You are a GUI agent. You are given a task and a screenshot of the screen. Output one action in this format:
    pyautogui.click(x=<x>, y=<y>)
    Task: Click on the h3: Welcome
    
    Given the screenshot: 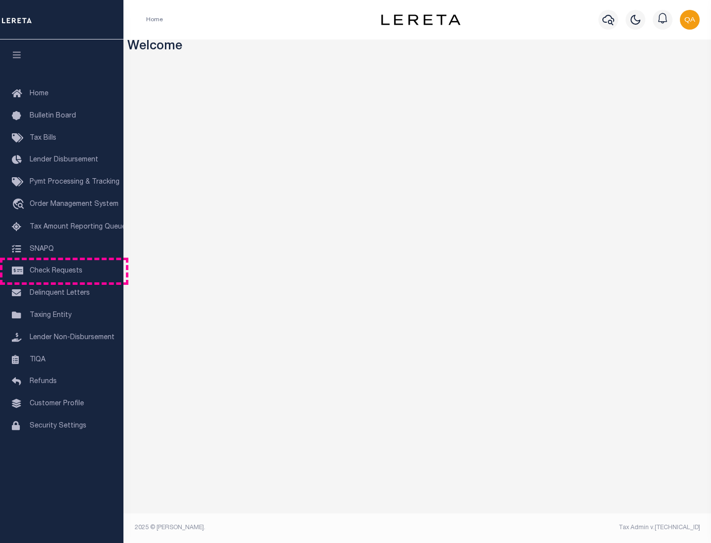 What is the action you would take?
    pyautogui.click(x=417, y=47)
    